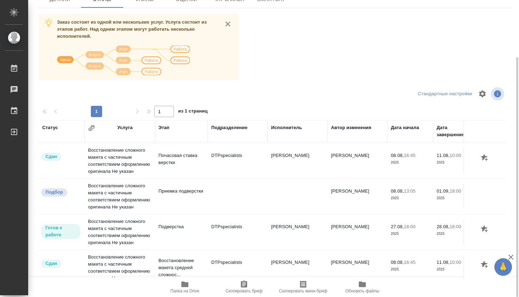  Describe the element at coordinates (181, 267) in the screenshot. I see `p: Восстановление макета средней сложнос...` at that location.